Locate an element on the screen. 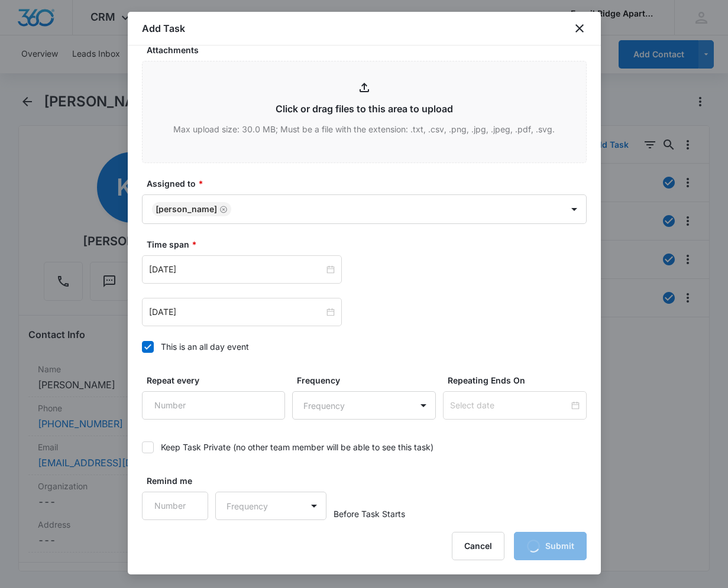 This screenshot has height=588, width=728. h1: Add Task is located at coordinates (163, 28).